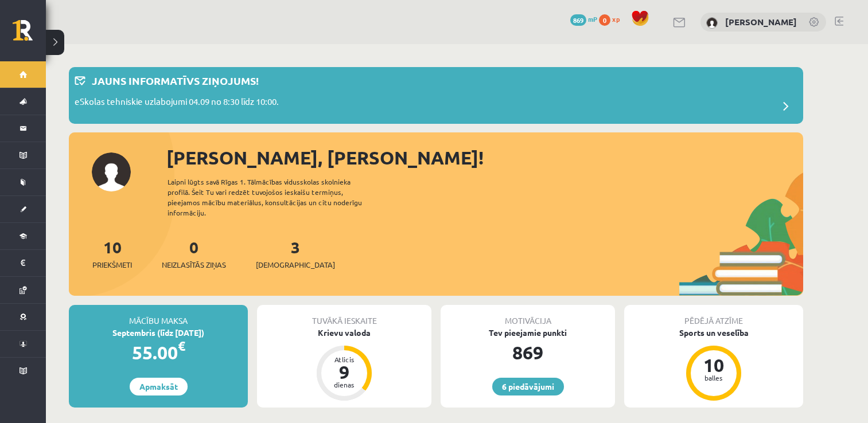 The width and height of the screenshot is (868, 423). What do you see at coordinates (158, 316) in the screenshot?
I see `div: Mācību maksa` at bounding box center [158, 316].